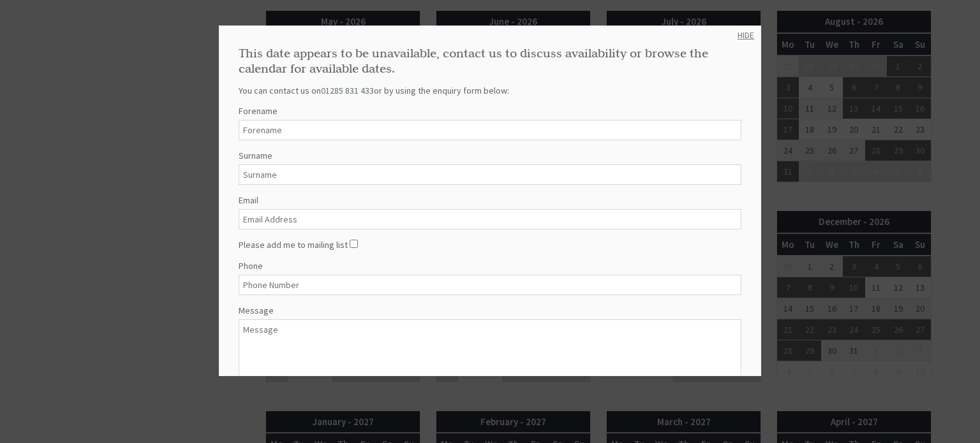  I want to click on a: HIDE, so click(746, 35).